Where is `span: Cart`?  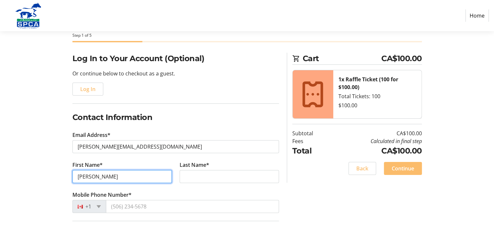 span: Cart is located at coordinates (342, 59).